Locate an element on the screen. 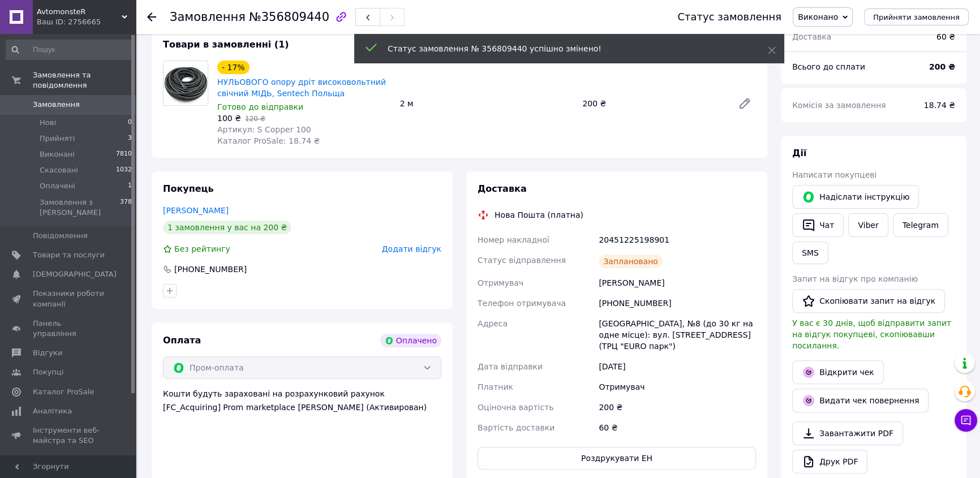 The width and height of the screenshot is (980, 478). span: 1 is located at coordinates (130, 186).